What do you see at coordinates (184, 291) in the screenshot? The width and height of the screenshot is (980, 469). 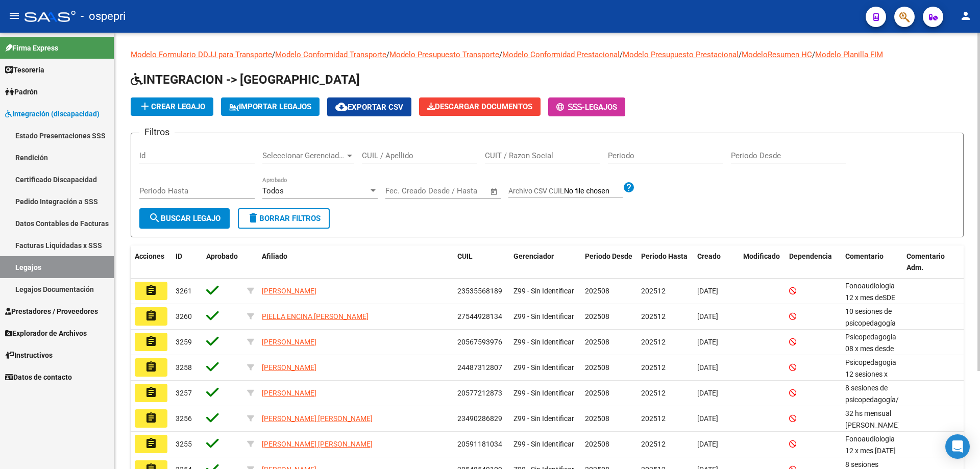 I see `span: 3261` at bounding box center [184, 291].